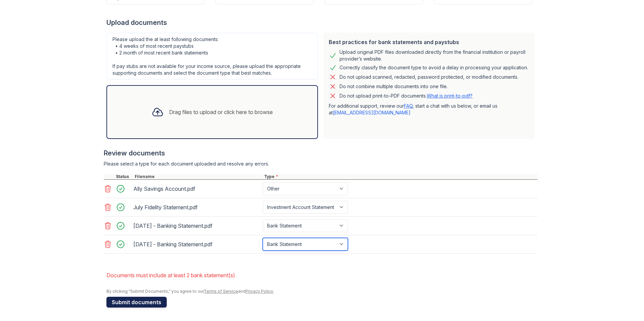 Image resolution: width=644 pixels, height=321 pixels. I want to click on p: For additional support, review our , start a chat with us below, or email us at, so click(429, 110).